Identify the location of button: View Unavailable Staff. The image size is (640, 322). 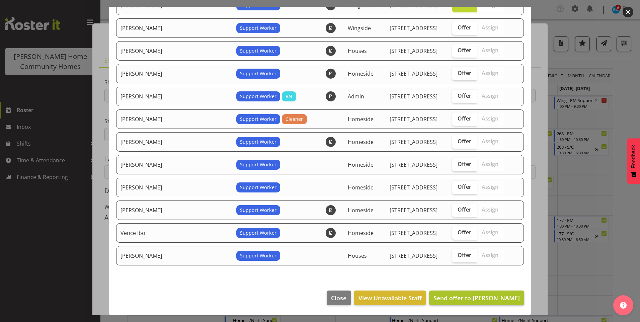
(390, 298).